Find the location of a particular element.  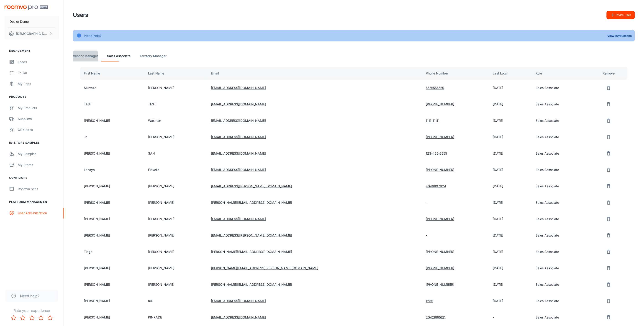

td: Waxman is located at coordinates (176, 121).